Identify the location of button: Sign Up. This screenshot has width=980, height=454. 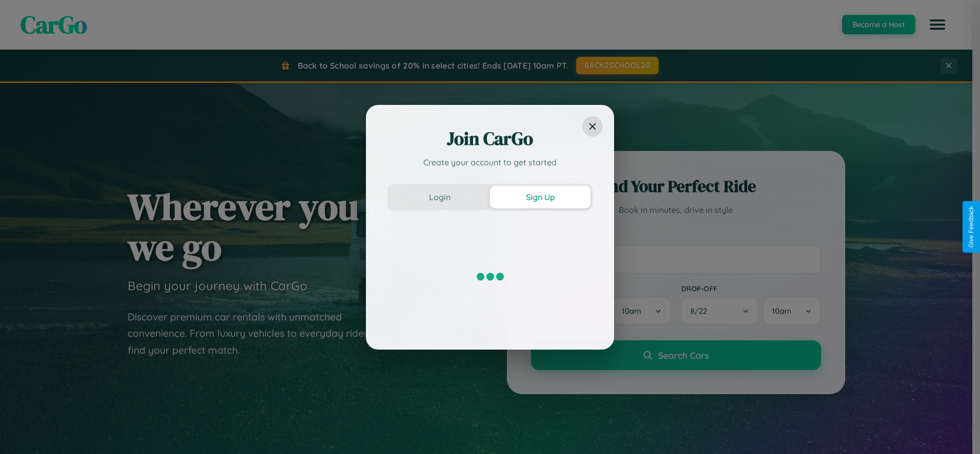
(540, 197).